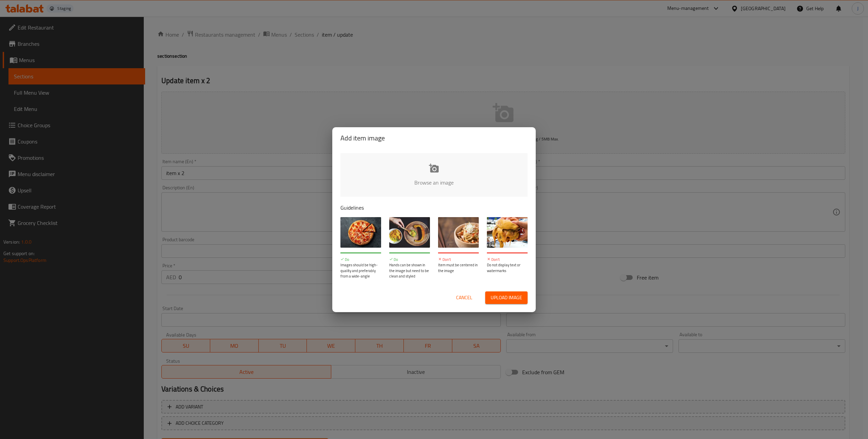 Image resolution: width=868 pixels, height=439 pixels. I want to click on h2: Add item image, so click(434, 138).